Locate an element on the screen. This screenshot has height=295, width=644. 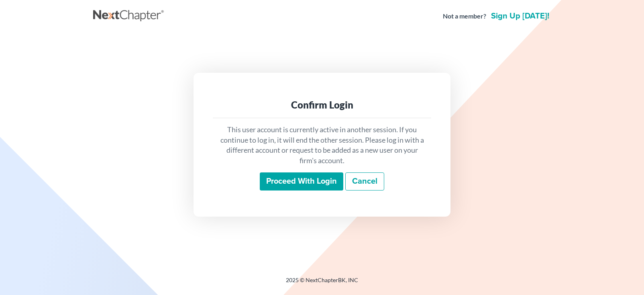
strong: Not a member? is located at coordinates (465, 16).